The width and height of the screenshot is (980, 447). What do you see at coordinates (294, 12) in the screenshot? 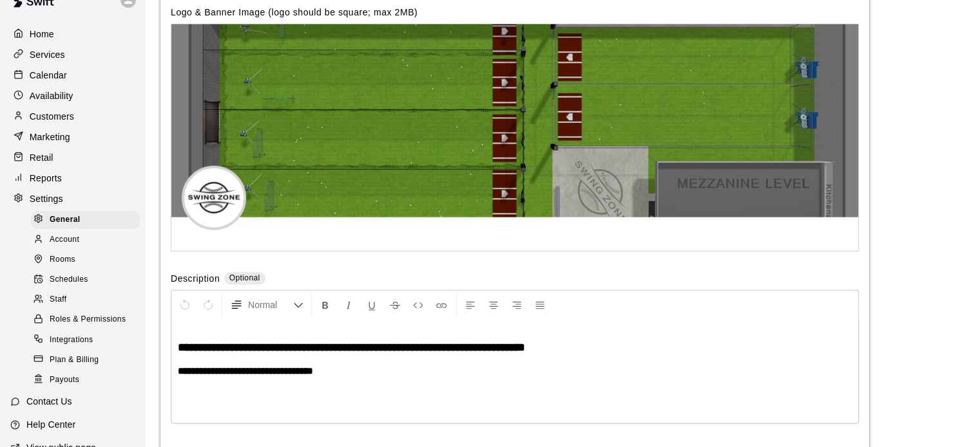
I see `label: Logo & Banner Image (logo should be square; max 2MB)` at bounding box center [294, 12].